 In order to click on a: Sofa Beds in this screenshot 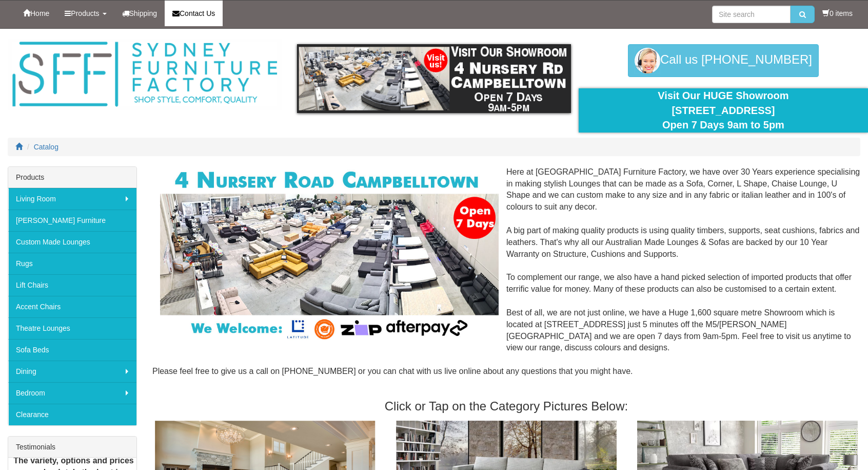, I will do `click(73, 350)`.